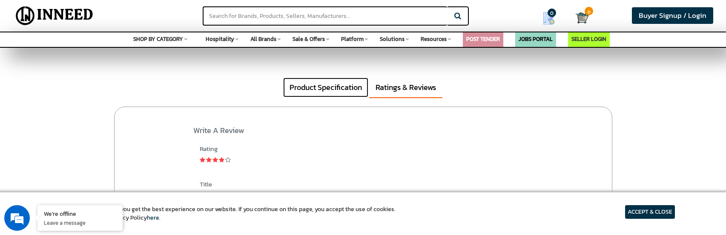 The image size is (726, 235). What do you see at coordinates (536, 39) in the screenshot?
I see `a: JOBS PORTAL` at bounding box center [536, 39].